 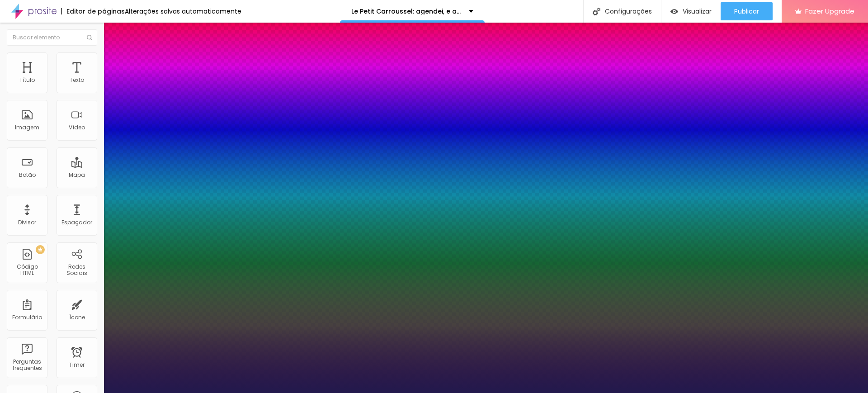 What do you see at coordinates (675, 11) in the screenshot?
I see `img: view-1.svg` at bounding box center [675, 11].